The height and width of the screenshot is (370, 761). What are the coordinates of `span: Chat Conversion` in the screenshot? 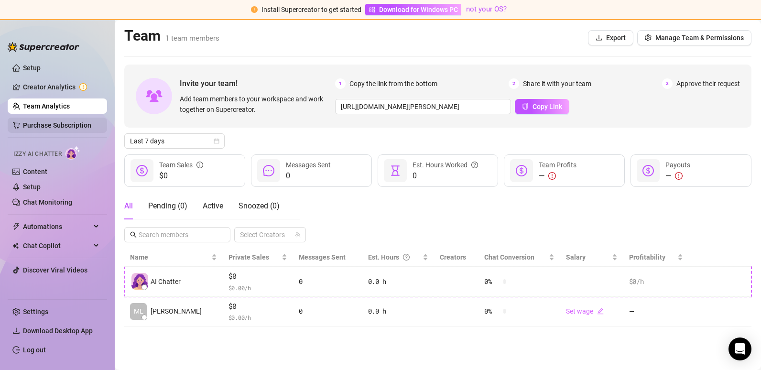 It's located at (509, 257).